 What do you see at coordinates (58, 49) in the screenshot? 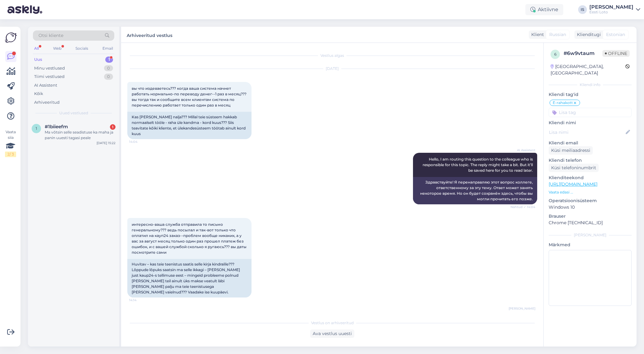
I see `div: Web` at bounding box center [58, 49].